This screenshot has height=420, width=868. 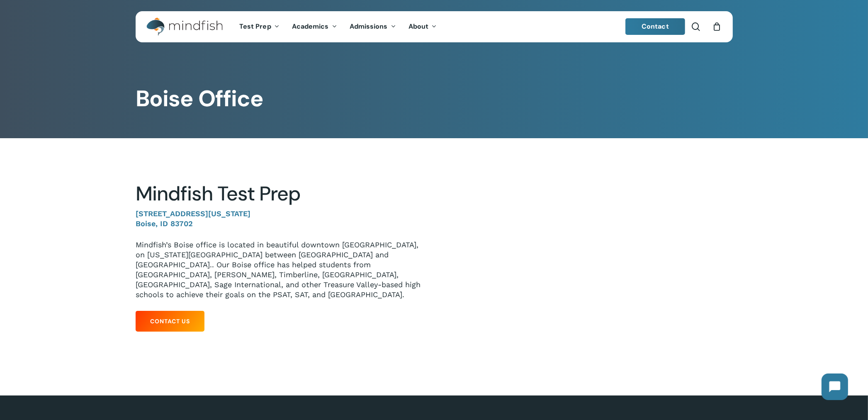 I want to click on a: Academics, so click(x=314, y=26).